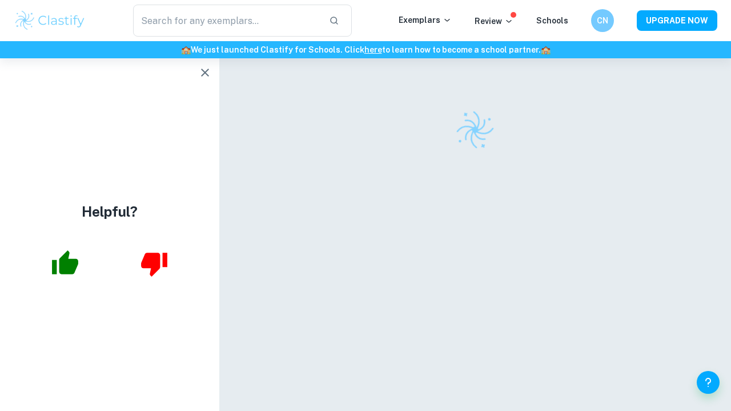  Describe the element at coordinates (602, 21) in the screenshot. I see `button: CN` at that location.